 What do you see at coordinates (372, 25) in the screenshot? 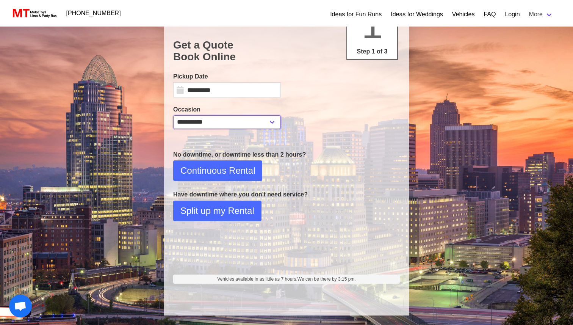
I see `span: 1` at bounding box center [372, 25].